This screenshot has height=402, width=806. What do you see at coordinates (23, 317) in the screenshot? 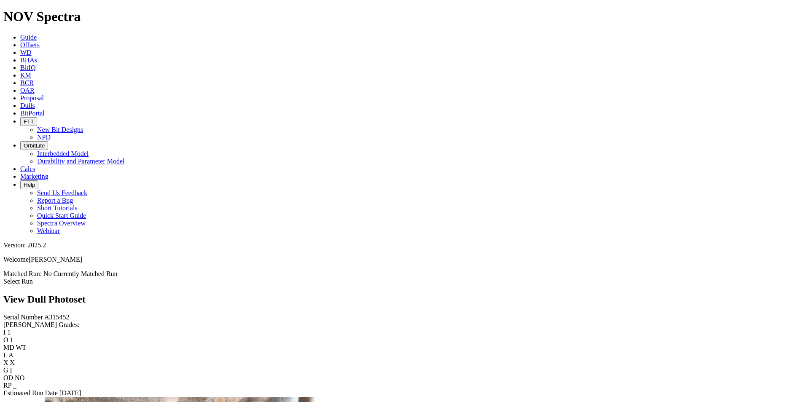
I see `label: Serial Number` at bounding box center [23, 317].